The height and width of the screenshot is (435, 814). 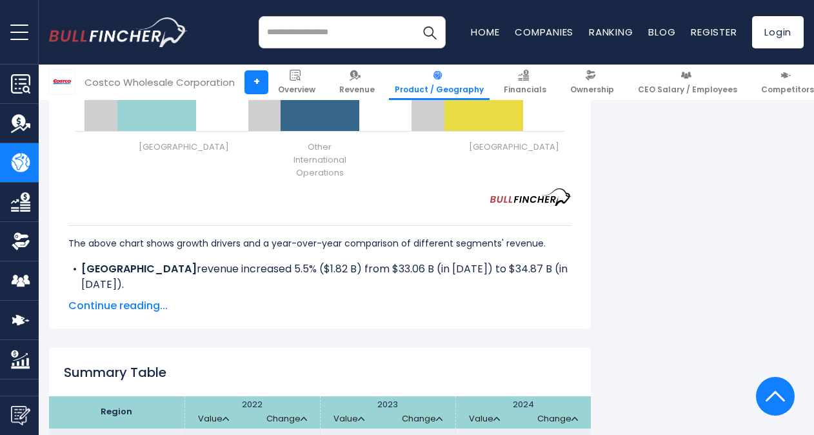 I want to click on h2: Summary Table, so click(x=320, y=372).